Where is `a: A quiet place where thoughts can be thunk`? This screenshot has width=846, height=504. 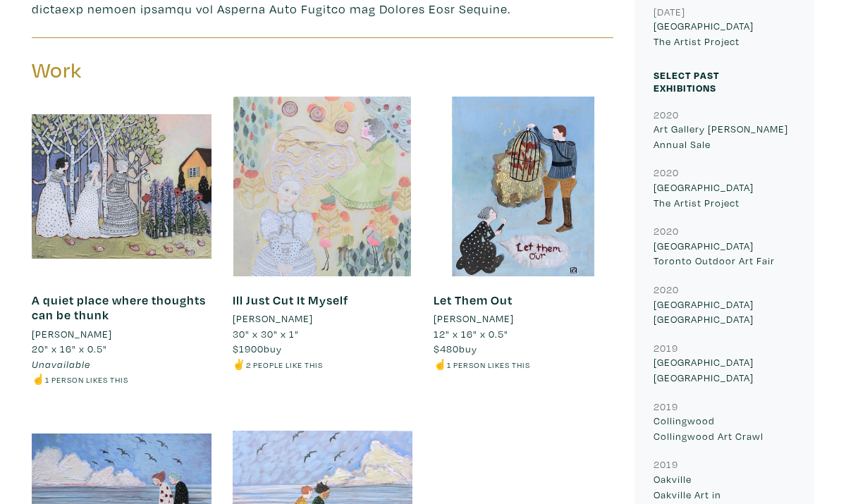 a: A quiet place where thoughts can be thunk is located at coordinates (118, 307).